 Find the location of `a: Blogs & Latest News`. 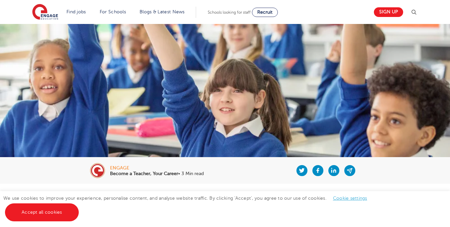

a: Blogs & Latest News is located at coordinates (162, 12).